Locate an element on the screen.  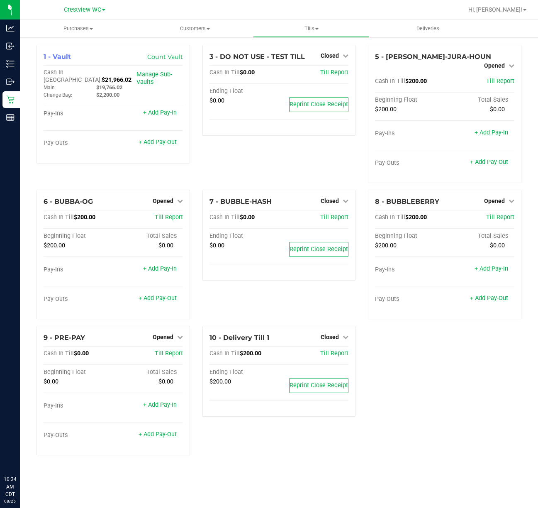
span: 1 - Vault is located at coordinates (57, 56).